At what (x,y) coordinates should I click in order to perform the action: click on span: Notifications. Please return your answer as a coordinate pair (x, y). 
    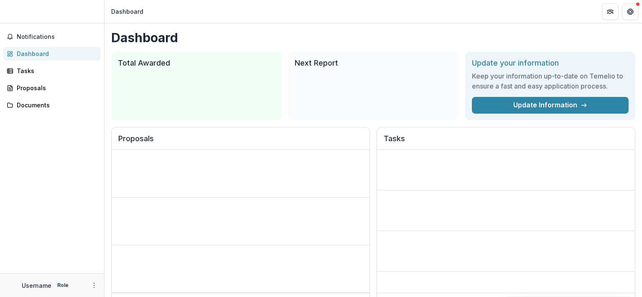
    Looking at the image, I should click on (57, 37).